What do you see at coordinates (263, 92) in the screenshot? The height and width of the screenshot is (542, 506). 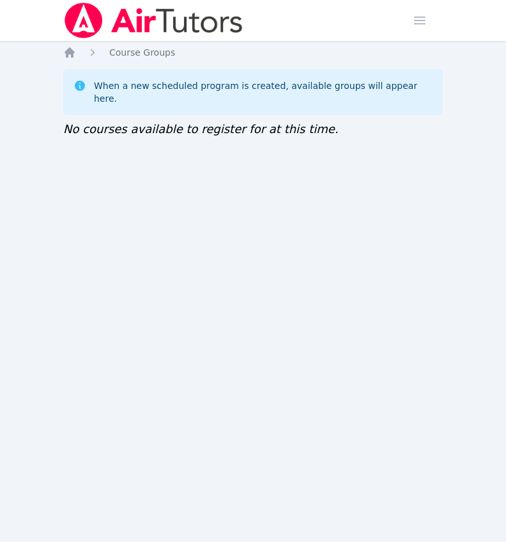 I see `div: When a new scheduled program is created, available groups will appear here.` at bounding box center [263, 92].